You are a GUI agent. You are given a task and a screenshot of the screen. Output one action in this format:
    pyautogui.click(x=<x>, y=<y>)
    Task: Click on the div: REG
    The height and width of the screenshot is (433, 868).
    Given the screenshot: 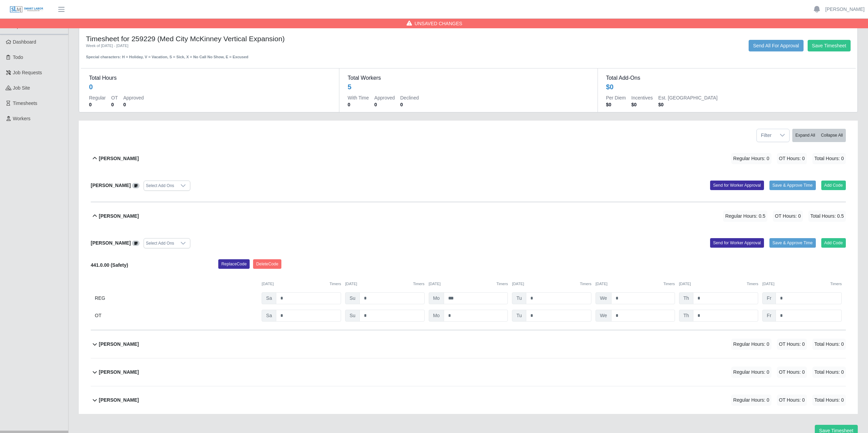 What is the action you would take?
    pyautogui.click(x=176, y=298)
    